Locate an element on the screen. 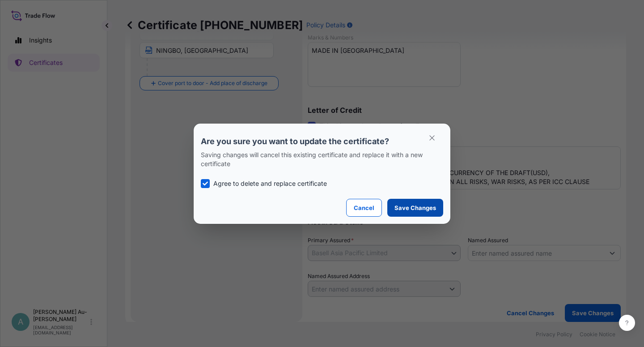 This screenshot has height=347, width=644. button: Cancel is located at coordinates (364, 208).